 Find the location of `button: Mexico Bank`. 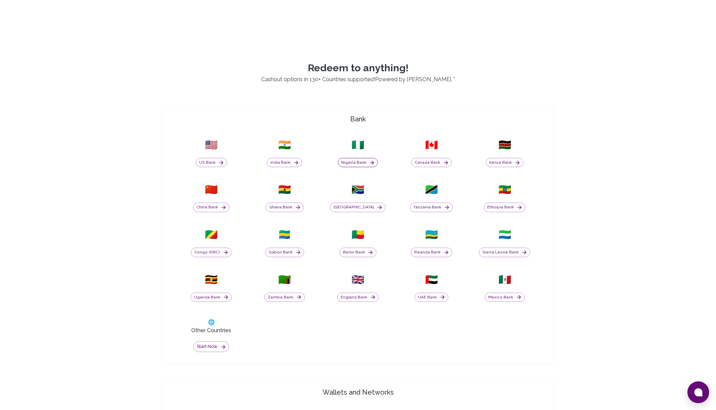

button: Mexico Bank is located at coordinates (505, 297).